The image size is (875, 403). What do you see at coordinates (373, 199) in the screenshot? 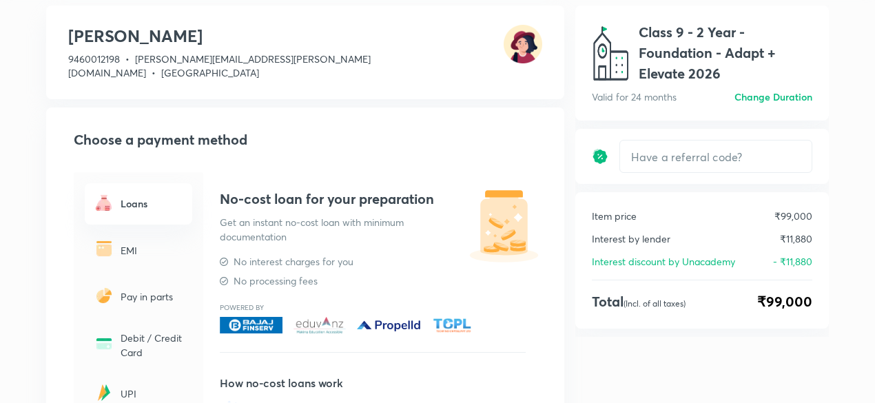
I see `h4: No-cost loan for your preparation` at bounding box center [373, 199].